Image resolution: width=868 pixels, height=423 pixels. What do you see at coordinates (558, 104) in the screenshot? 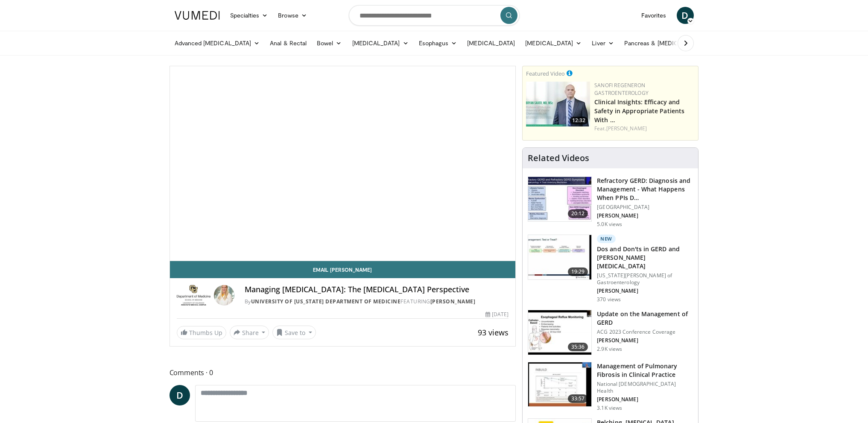
I see `img: bf9ce42c-6823-4735-9d6f-bc9dbebbcf2c.png.150x105_q85_crop-smart_upscale.jpg` at bounding box center [558, 104].